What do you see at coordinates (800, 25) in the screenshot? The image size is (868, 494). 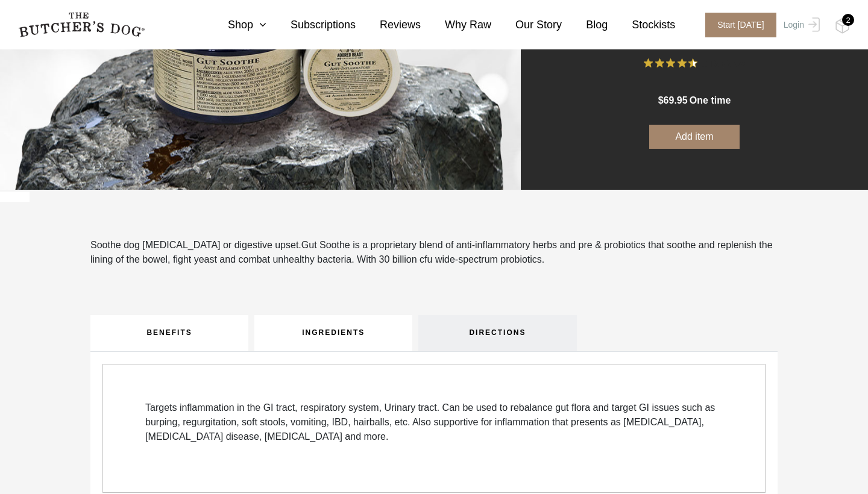 I see `a: Login` at bounding box center [800, 25].